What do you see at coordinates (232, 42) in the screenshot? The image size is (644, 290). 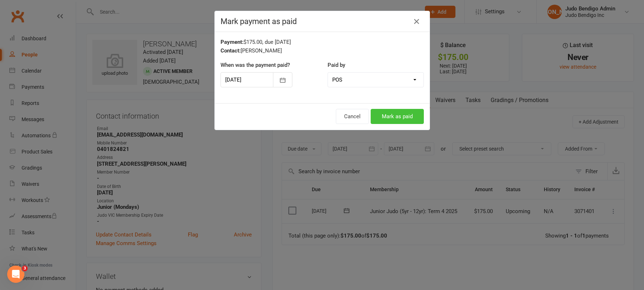 I see `strong: Payment:` at bounding box center [232, 42].